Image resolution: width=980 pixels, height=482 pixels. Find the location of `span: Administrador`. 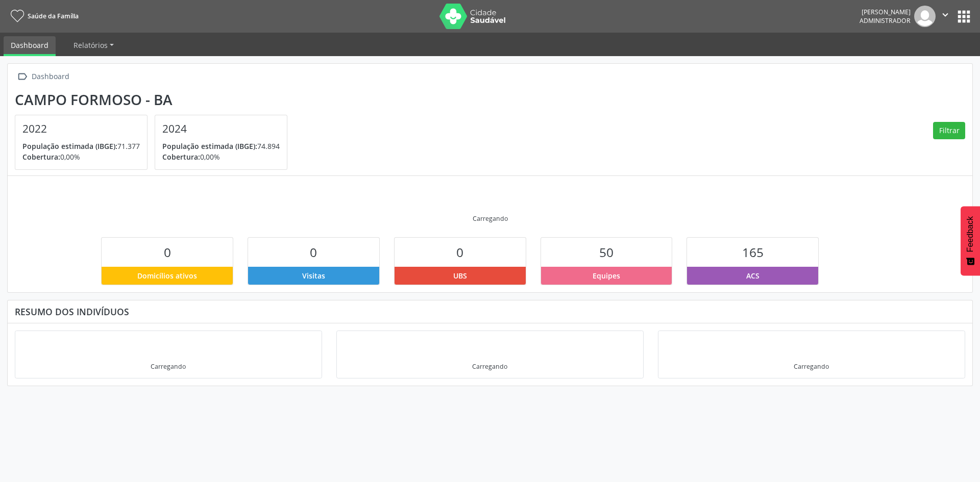

span: Administrador is located at coordinates (885, 20).